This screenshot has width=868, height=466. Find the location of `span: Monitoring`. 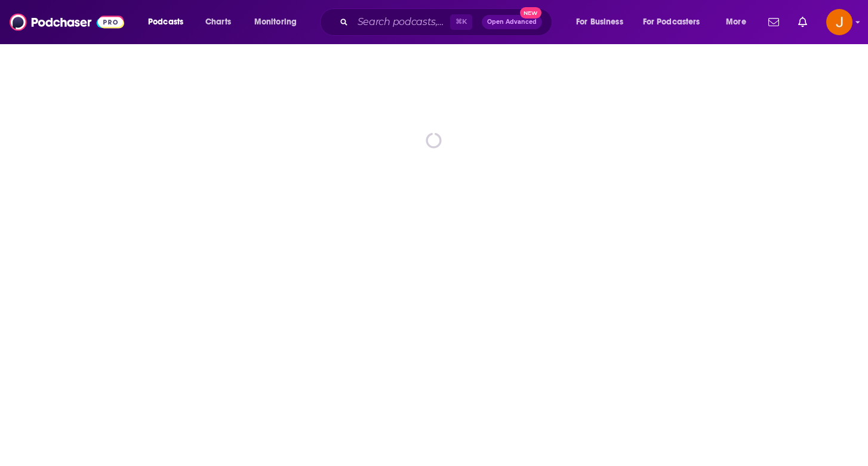

span: Monitoring is located at coordinates (275, 22).